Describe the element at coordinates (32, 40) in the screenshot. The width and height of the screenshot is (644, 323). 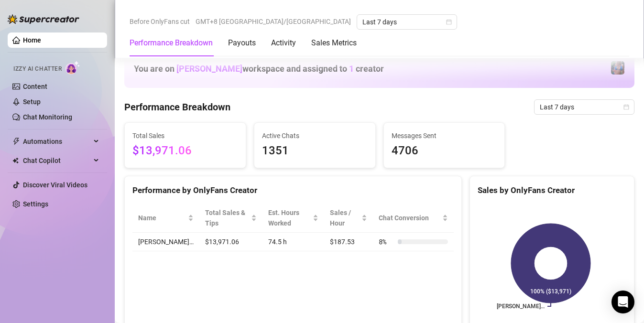
I see `a: Home` at that location.